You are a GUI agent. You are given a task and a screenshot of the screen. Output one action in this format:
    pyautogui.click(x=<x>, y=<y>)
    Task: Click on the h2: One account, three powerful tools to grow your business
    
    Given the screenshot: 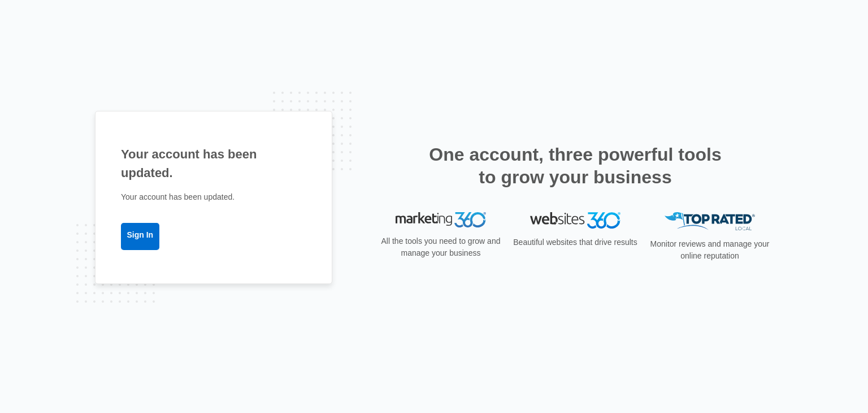 What is the action you would take?
    pyautogui.click(x=575, y=166)
    